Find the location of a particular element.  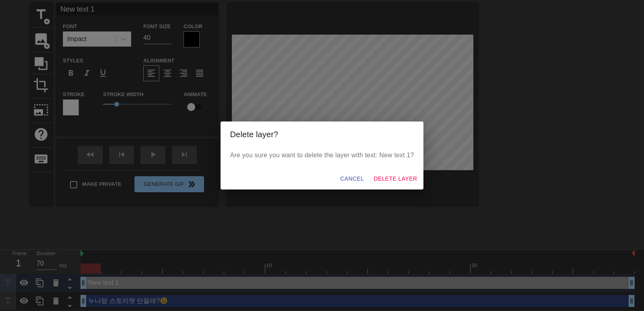

span: Delete Layer is located at coordinates (395, 179).